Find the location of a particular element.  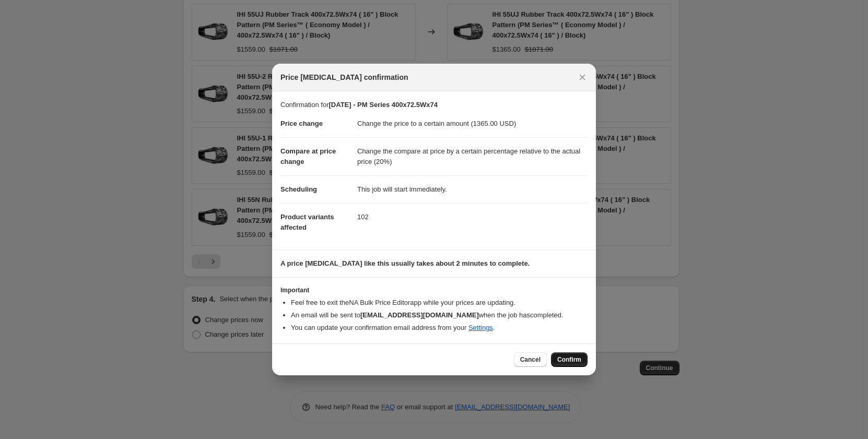

dd: 102 is located at coordinates (472, 217).